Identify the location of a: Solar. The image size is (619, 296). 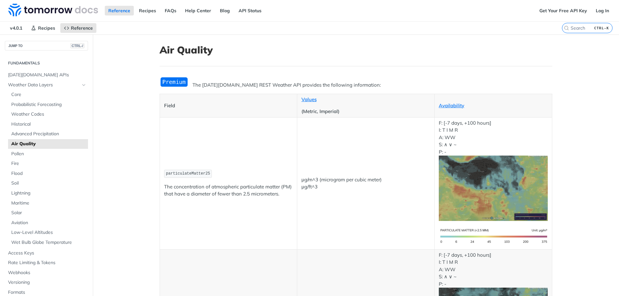
(48, 213).